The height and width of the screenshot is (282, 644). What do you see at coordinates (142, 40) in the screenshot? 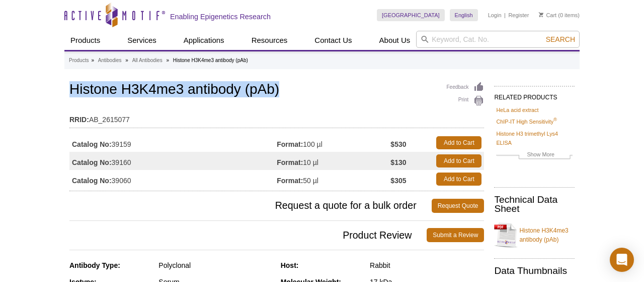
I see `a: Services` at bounding box center [142, 40].